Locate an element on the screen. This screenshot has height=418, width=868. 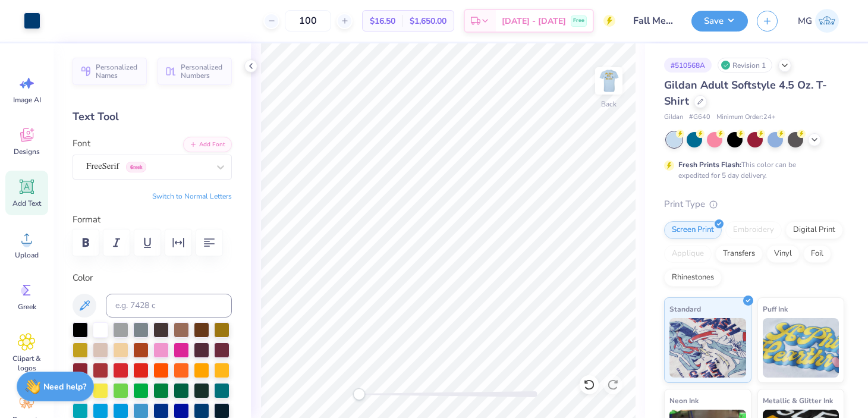
div: Applique is located at coordinates (688, 254).